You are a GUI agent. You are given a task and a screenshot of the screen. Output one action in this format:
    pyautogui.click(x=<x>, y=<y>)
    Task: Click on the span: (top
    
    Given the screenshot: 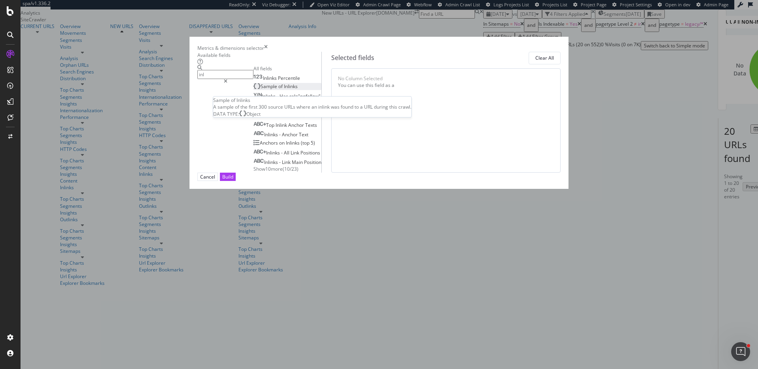 What is the action you would take?
    pyautogui.click(x=306, y=143)
    